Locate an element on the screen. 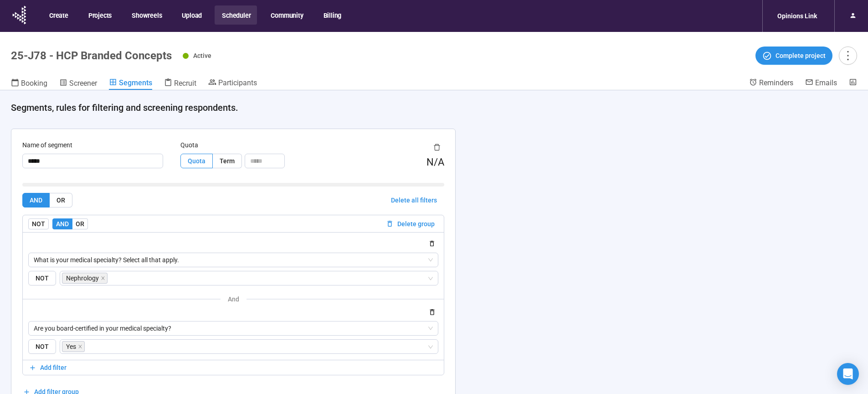 The width and height of the screenshot is (868, 394). div: Open Intercom Messenger is located at coordinates (848, 374).